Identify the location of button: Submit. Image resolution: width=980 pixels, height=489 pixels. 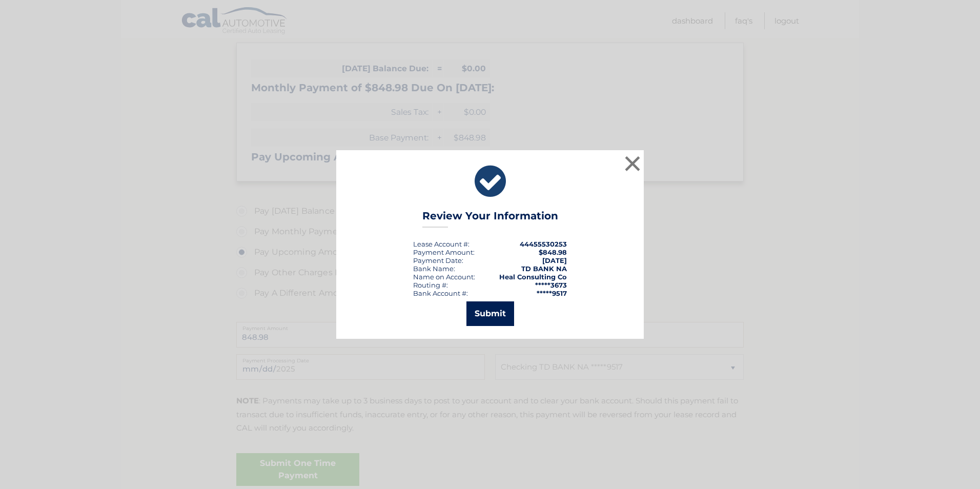
(490, 314).